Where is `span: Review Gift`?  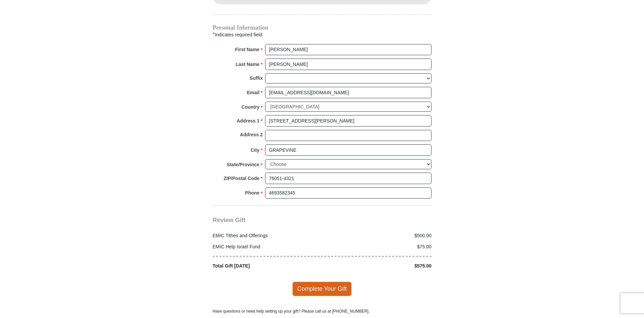 span: Review Gift is located at coordinates (229, 220).